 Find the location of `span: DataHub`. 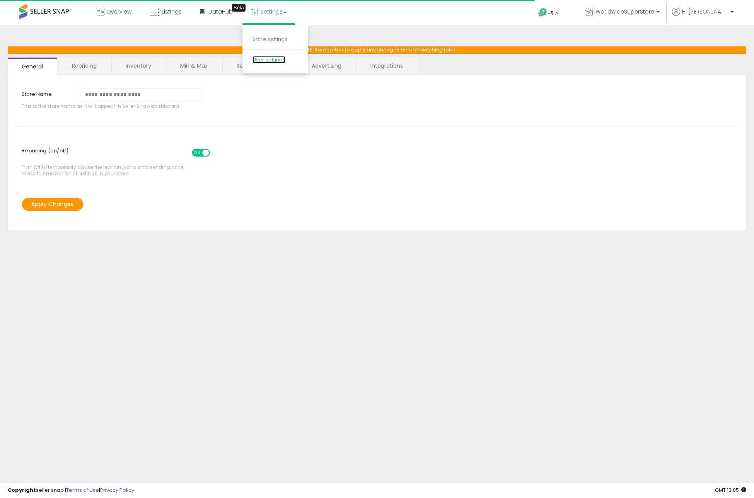

span: DataHub is located at coordinates (220, 12).